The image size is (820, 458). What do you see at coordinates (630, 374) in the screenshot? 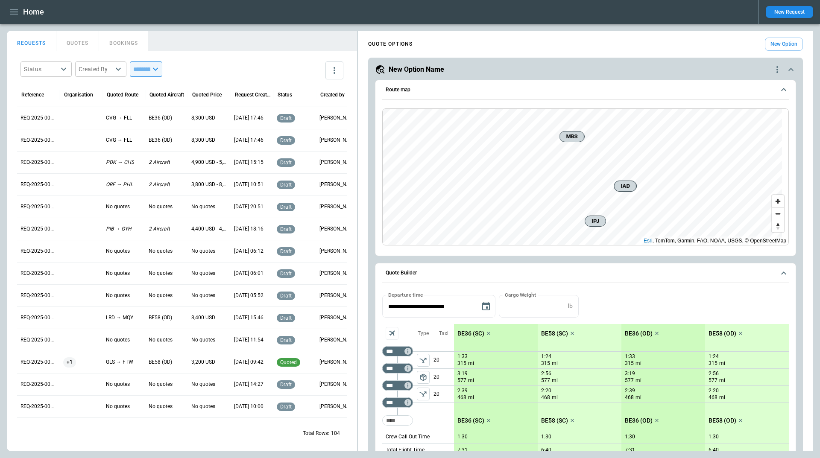
I see `p: 3:19` at bounding box center [630, 374].